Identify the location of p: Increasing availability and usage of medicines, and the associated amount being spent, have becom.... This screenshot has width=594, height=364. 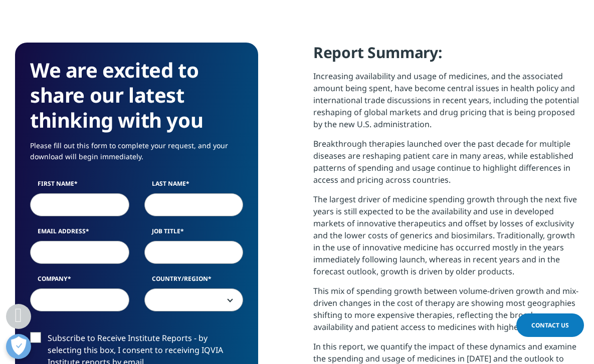
(446, 104).